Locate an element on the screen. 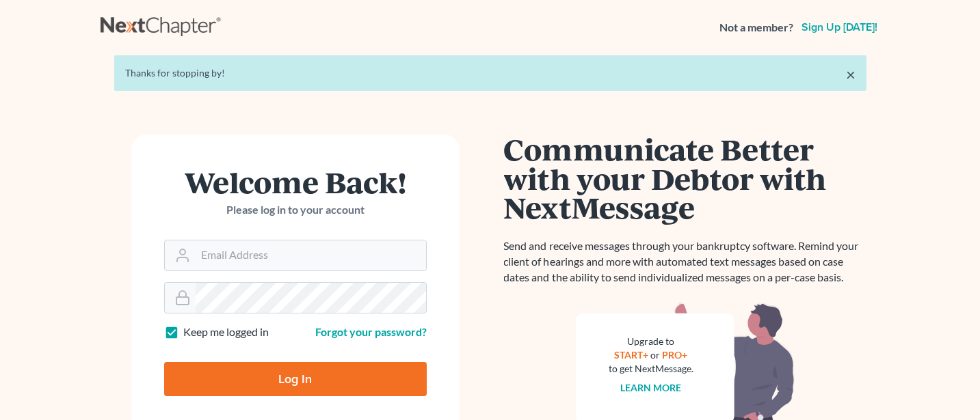 Image resolution: width=980 pixels, height=420 pixels. p: Send and receive messages through your bankruptcy software. Remind your client of hearings and mo... is located at coordinates (685, 262).